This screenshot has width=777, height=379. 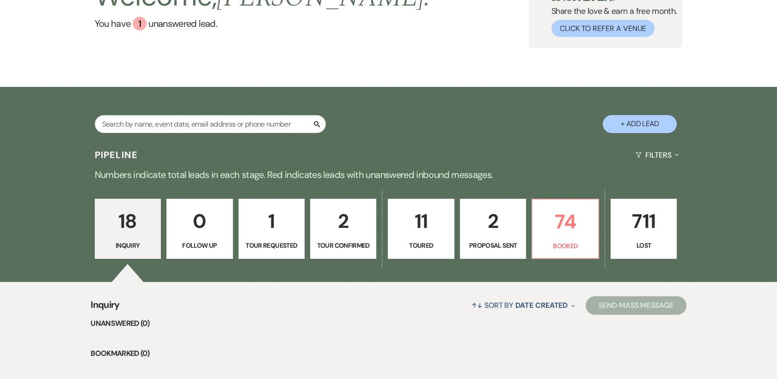 What do you see at coordinates (343, 229) in the screenshot?
I see `a: 2Tour Confirmed` at bounding box center [343, 229].